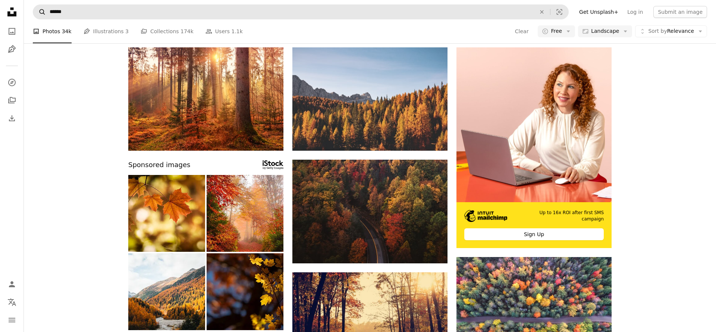 The image size is (716, 332). Describe the element at coordinates (12, 82) in the screenshot. I see `a: Explore` at that location.